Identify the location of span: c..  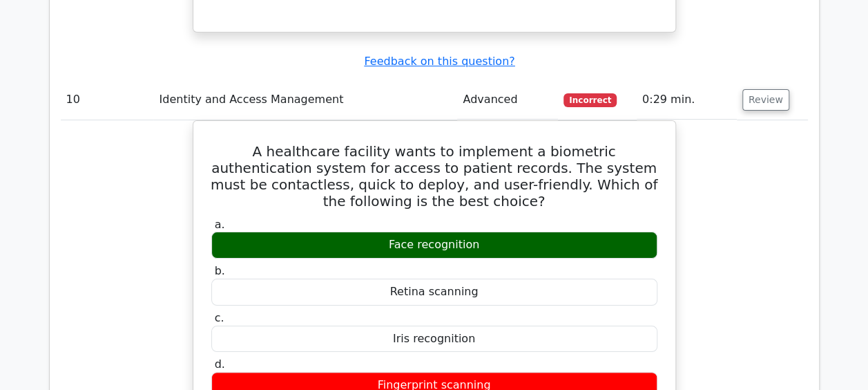
(220, 317).